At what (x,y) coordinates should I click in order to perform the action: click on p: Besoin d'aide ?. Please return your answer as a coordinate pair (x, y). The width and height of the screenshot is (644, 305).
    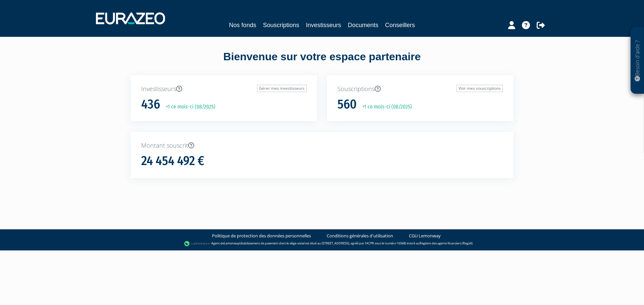
    Looking at the image, I should click on (637, 61).